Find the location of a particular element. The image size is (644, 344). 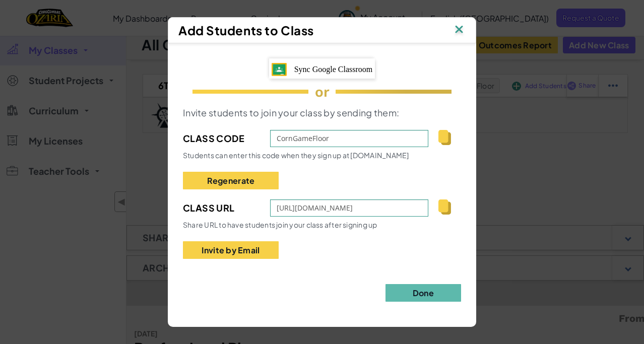

span: Sync Google Classroom is located at coordinates (334, 69).